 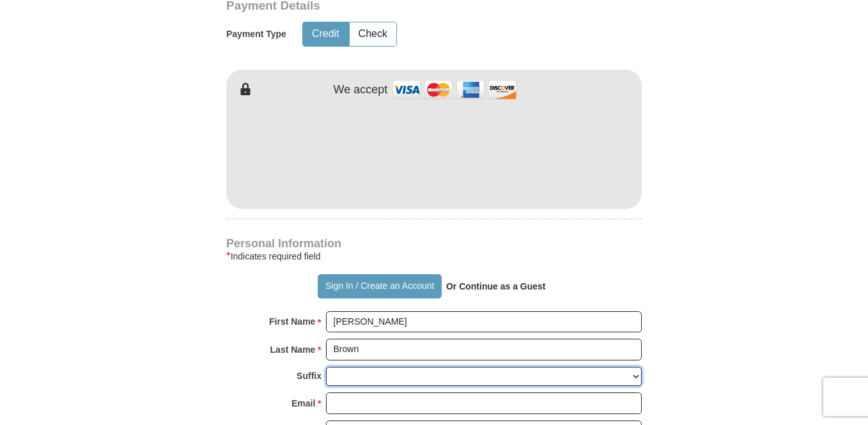 What do you see at coordinates (434, 256) in the screenshot?
I see `div: Indicates required field` at bounding box center [434, 256].